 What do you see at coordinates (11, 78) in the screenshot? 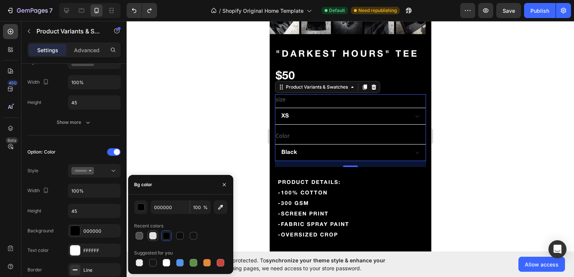
I see `legend: size` at bounding box center [11, 78].